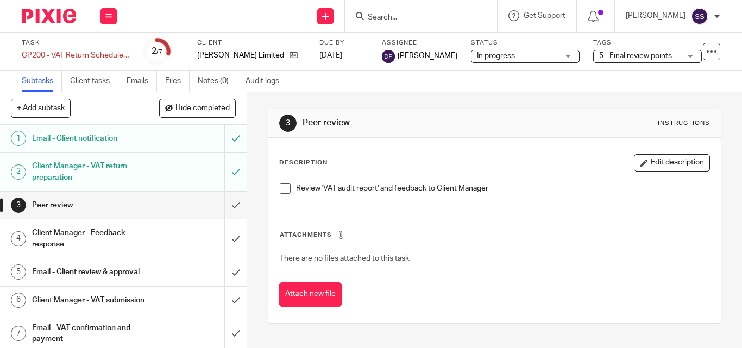 This screenshot has width=742, height=348. Describe the element at coordinates (306, 235) in the screenshot. I see `span: Attachments` at that location.